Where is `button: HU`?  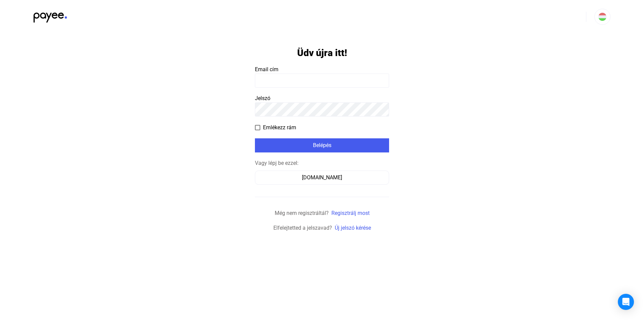
button: HU is located at coordinates (602, 17).